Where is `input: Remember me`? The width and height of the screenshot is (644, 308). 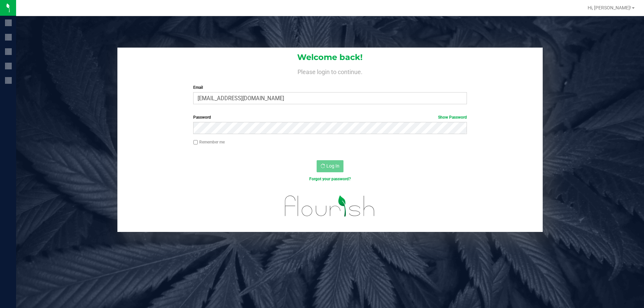
input: Remember me is located at coordinates (196, 142).